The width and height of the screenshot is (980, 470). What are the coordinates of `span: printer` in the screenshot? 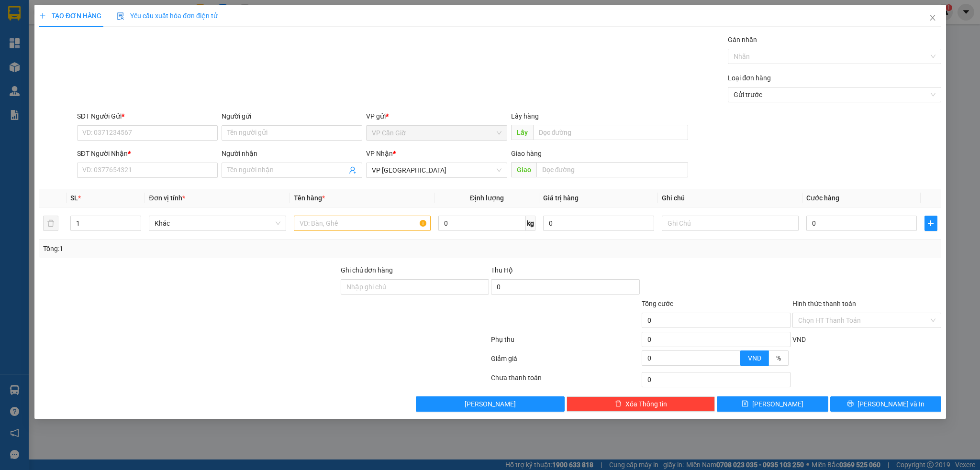 It's located at (850, 404).